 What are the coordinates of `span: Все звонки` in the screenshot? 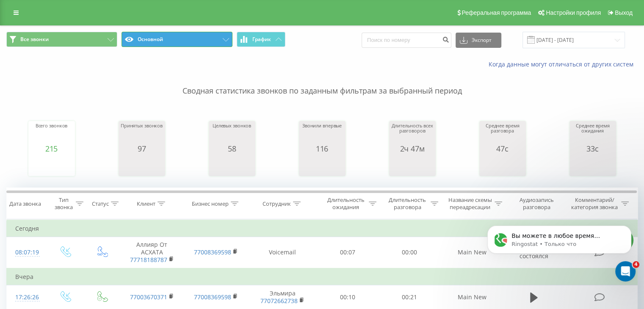 It's located at (34, 39).